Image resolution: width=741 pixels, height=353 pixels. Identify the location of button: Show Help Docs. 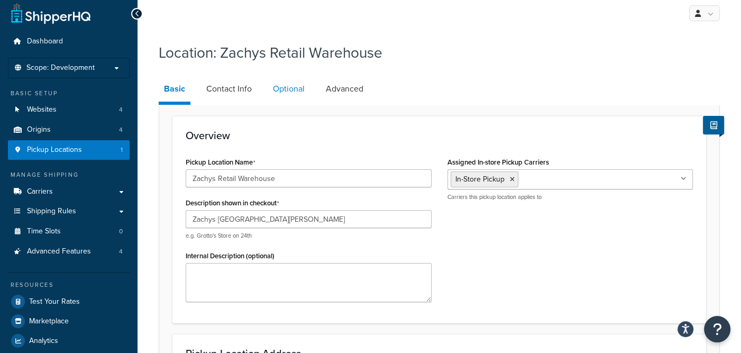
(714, 125).